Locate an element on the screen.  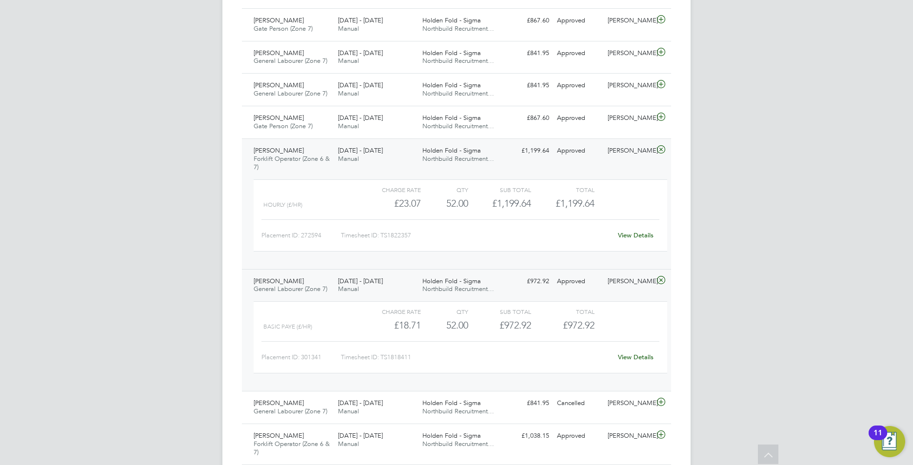
span: £972.92 is located at coordinates (578, 325).